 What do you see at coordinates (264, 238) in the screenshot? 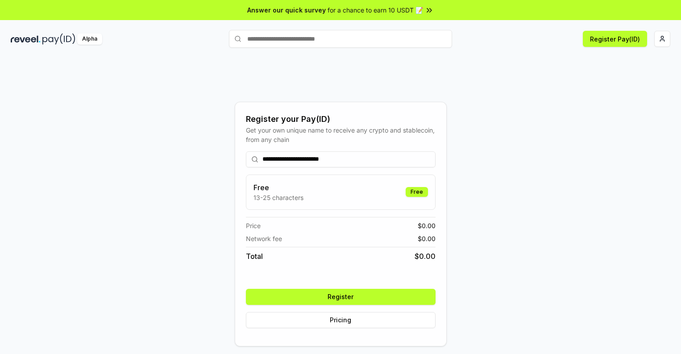
I see `span: Network fee` at bounding box center [264, 238].